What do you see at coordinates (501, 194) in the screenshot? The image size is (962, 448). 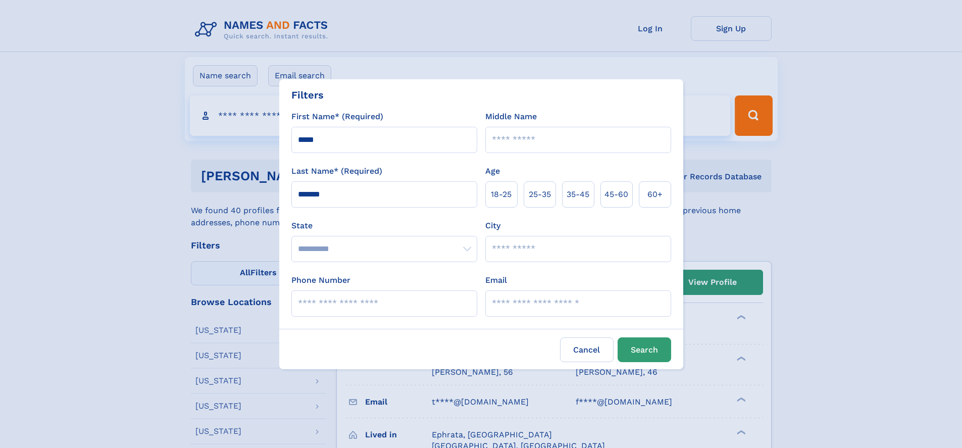 I see `span: 18‑25` at bounding box center [501, 194].